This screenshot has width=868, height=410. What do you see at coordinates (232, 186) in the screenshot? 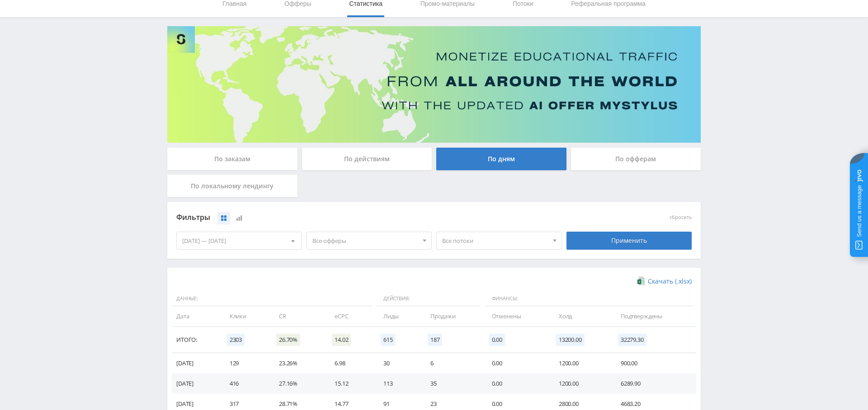
I see `div: По локальному лендингу` at bounding box center [232, 186].